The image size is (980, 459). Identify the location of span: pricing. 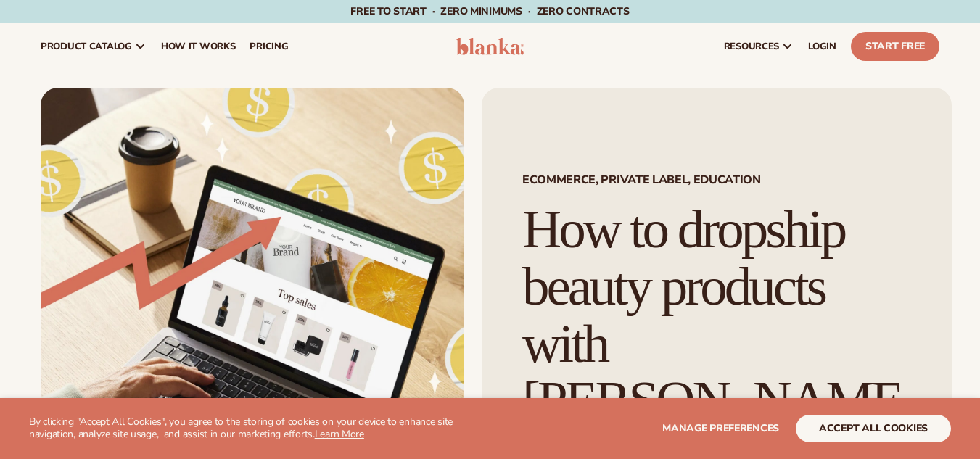
(268, 46).